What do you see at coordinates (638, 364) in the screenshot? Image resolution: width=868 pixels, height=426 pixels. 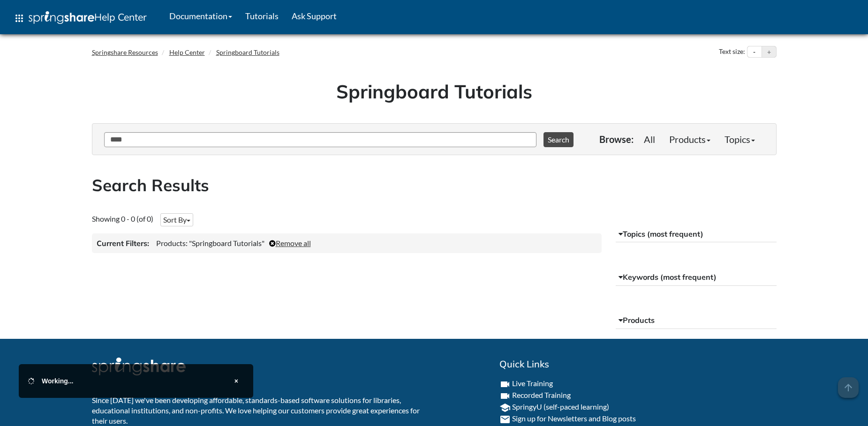 I see `h2: Quick Links` at bounding box center [638, 364].